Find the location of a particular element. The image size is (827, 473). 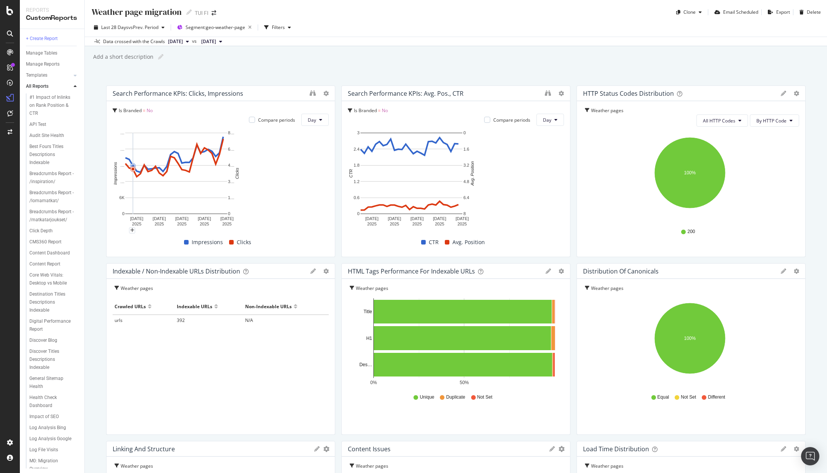

text: 100% is located at coordinates (690, 339).